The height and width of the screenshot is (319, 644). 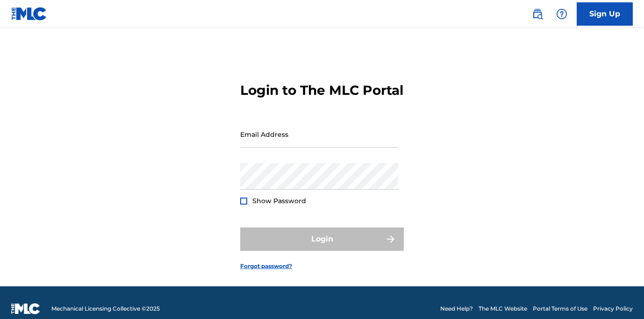 What do you see at coordinates (26, 308) in the screenshot?
I see `img: logo` at bounding box center [26, 308].